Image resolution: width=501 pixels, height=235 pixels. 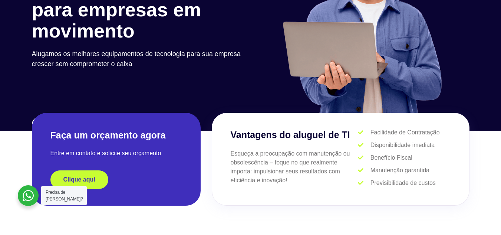 I want to click on h2: Faça um orçamento agora, so click(x=116, y=135).